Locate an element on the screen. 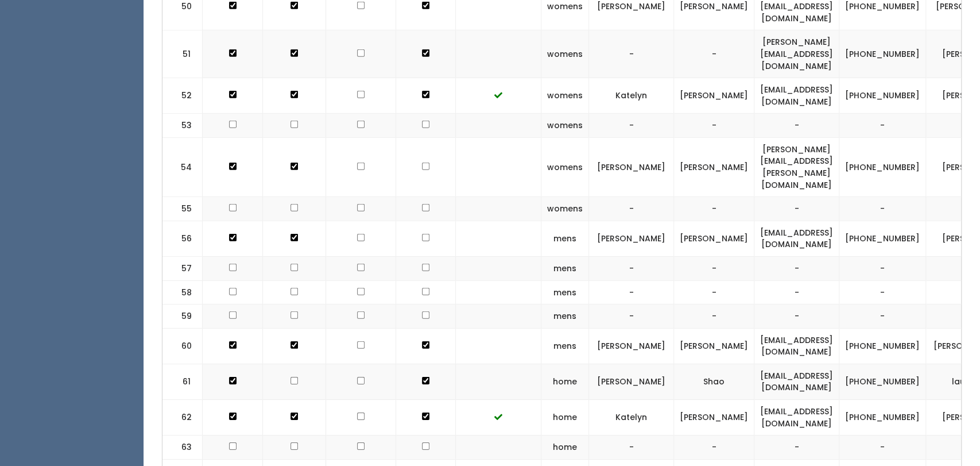 The image size is (980, 466). td: 63 is located at coordinates (182, 447).